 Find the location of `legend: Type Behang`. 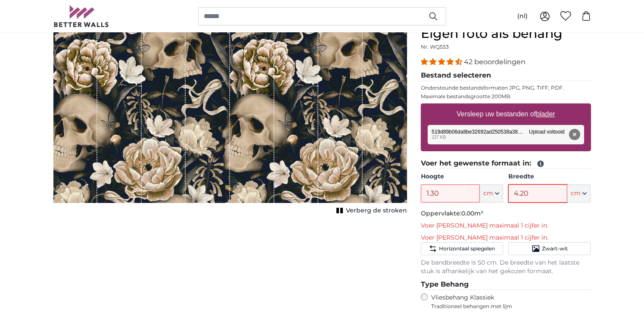

legend: Type Behang is located at coordinates (506, 285).